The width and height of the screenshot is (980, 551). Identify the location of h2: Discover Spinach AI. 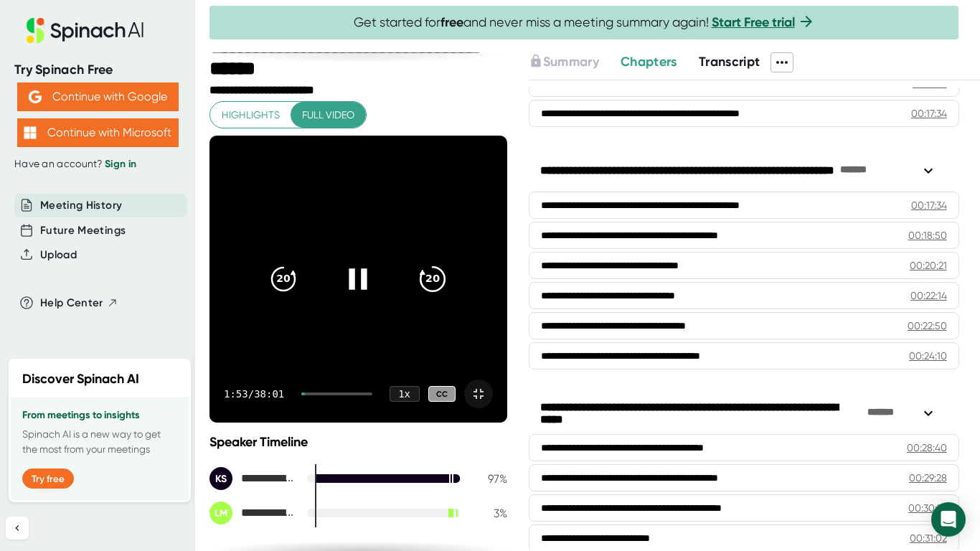
(80, 378).